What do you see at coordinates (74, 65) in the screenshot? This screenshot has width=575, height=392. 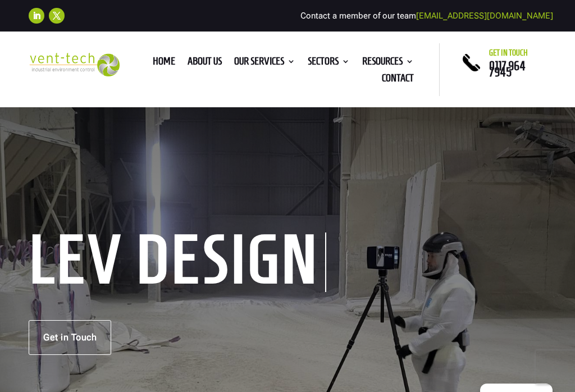 I see `img: 2023-09-27T08_35_16.549ZVENT-TECH---Clear-background` at bounding box center [74, 65].